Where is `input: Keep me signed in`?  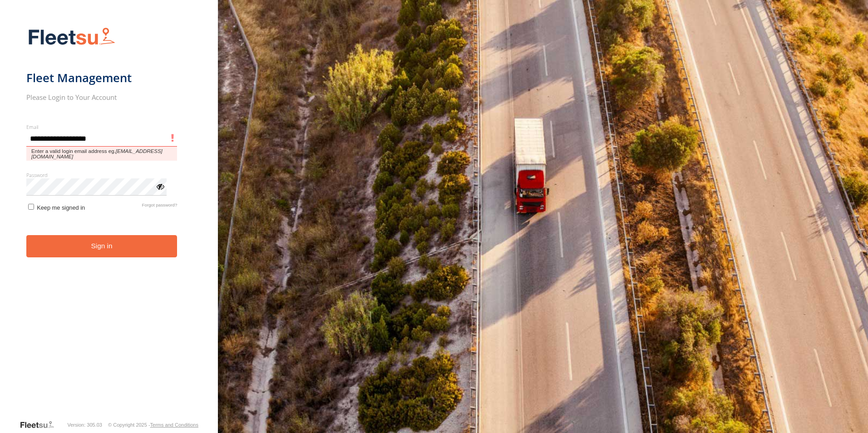
input: Keep me signed in is located at coordinates (31, 207).